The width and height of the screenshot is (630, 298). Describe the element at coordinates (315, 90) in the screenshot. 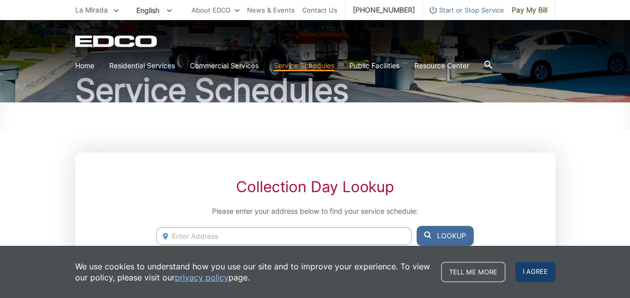

I see `h1: Service Schedules` at that location.